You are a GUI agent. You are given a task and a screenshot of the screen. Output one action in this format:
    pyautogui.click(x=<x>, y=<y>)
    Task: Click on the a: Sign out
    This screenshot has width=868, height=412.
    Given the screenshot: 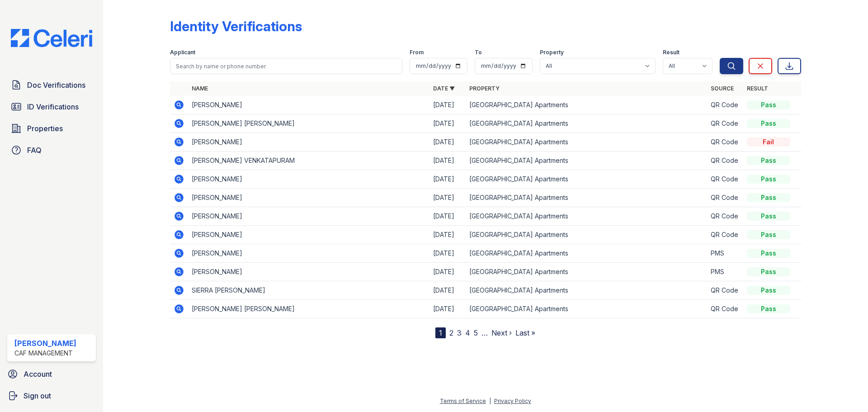 What is the action you would take?
    pyautogui.click(x=52, y=396)
    